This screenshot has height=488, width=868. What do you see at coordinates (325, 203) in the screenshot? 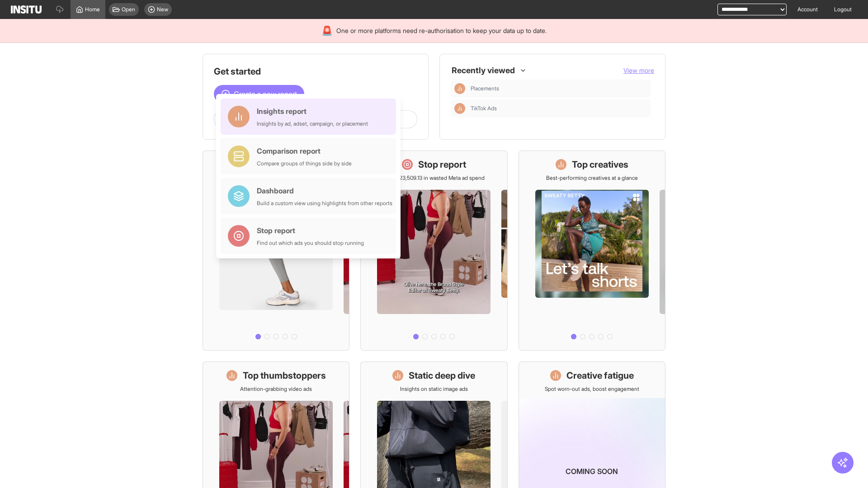
I see `div: Build a custom view using highlights from other reports` at bounding box center [325, 203].